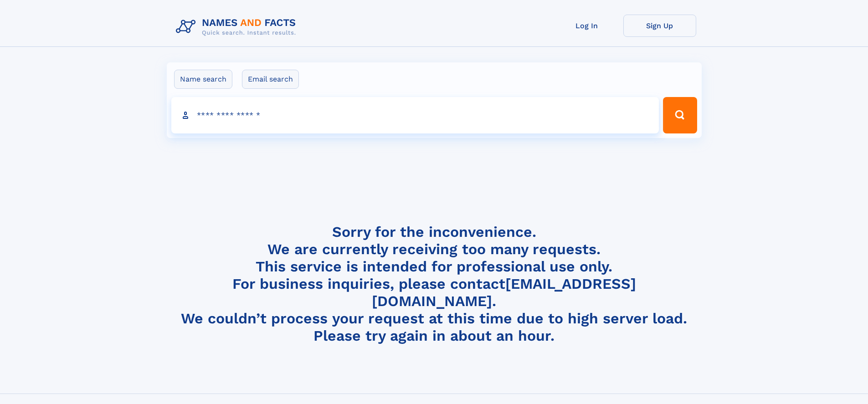 Image resolution: width=868 pixels, height=404 pixels. Describe the element at coordinates (415, 115) in the screenshot. I see `input: search input` at that location.